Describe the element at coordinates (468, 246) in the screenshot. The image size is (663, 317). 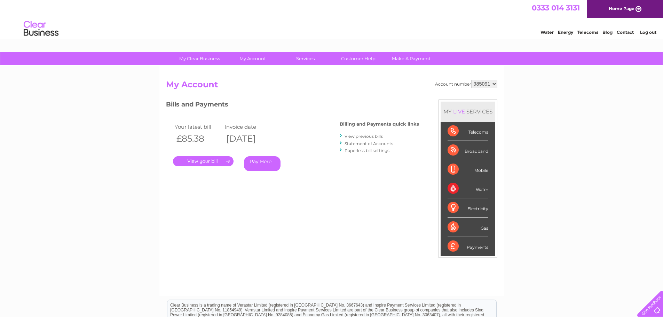
I see `div: Payments` at that location.